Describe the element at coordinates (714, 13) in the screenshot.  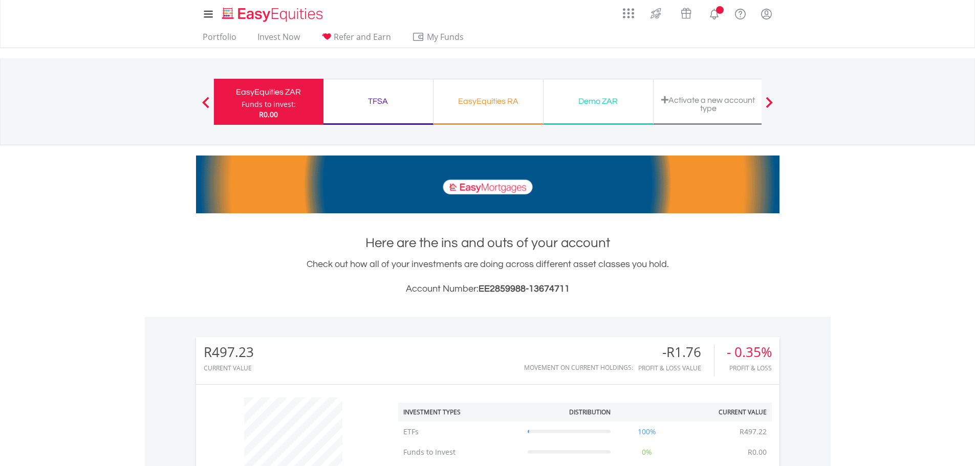
I see `a: Notifications` at that location.